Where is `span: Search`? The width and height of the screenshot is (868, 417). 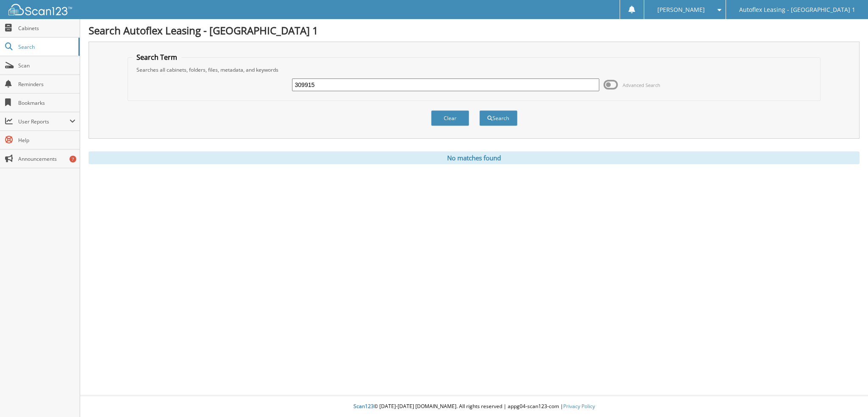 span: Search is located at coordinates (46, 46).